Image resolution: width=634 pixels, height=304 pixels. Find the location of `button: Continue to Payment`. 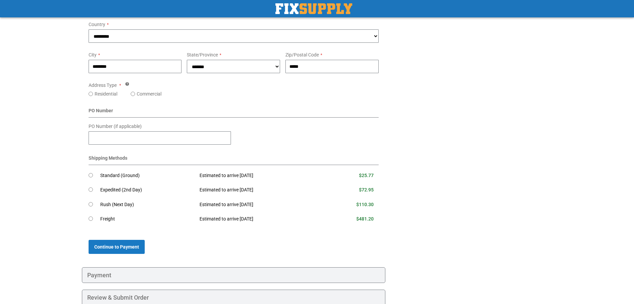

button: Continue to Payment is located at coordinates (117, 247).